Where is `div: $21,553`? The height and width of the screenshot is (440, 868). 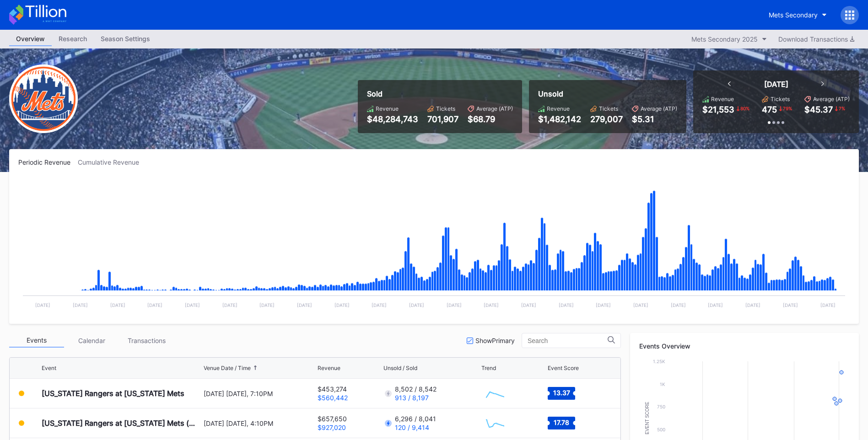 div: $21,553 is located at coordinates (718, 109).